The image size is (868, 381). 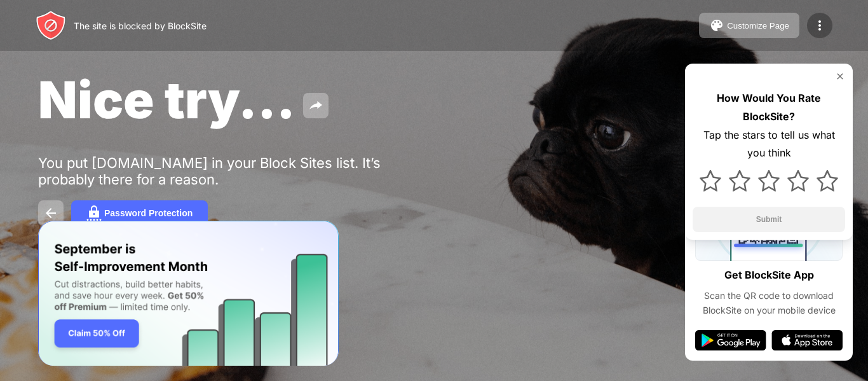 What do you see at coordinates (316, 106) in the screenshot?
I see `img: share.svg` at bounding box center [316, 106].